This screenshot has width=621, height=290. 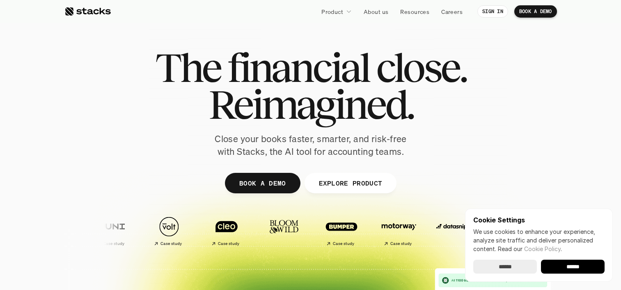 What do you see at coordinates (452, 11) in the screenshot?
I see `a: Careers` at bounding box center [452, 11].